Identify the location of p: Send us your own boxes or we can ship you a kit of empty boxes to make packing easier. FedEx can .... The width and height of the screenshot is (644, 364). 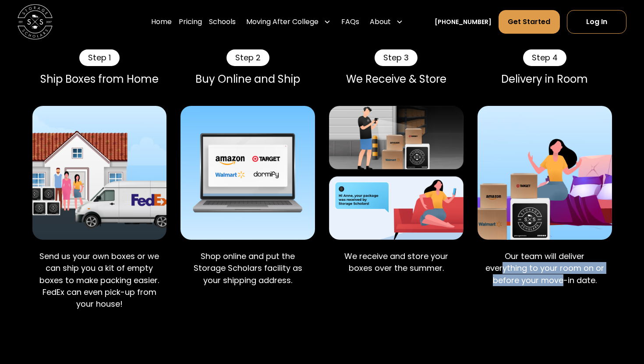
(99, 280).